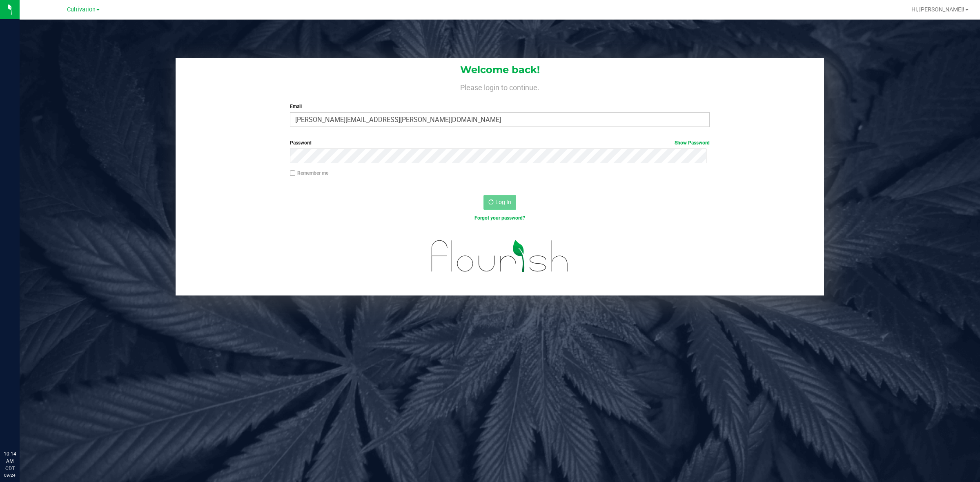  What do you see at coordinates (499, 70) in the screenshot?
I see `h1: Welcome back!` at bounding box center [499, 70].